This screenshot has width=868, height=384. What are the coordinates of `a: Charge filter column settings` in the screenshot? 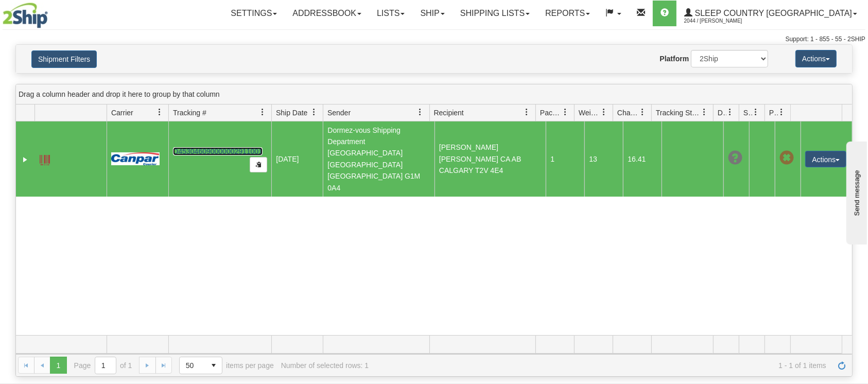 It's located at (642, 112).